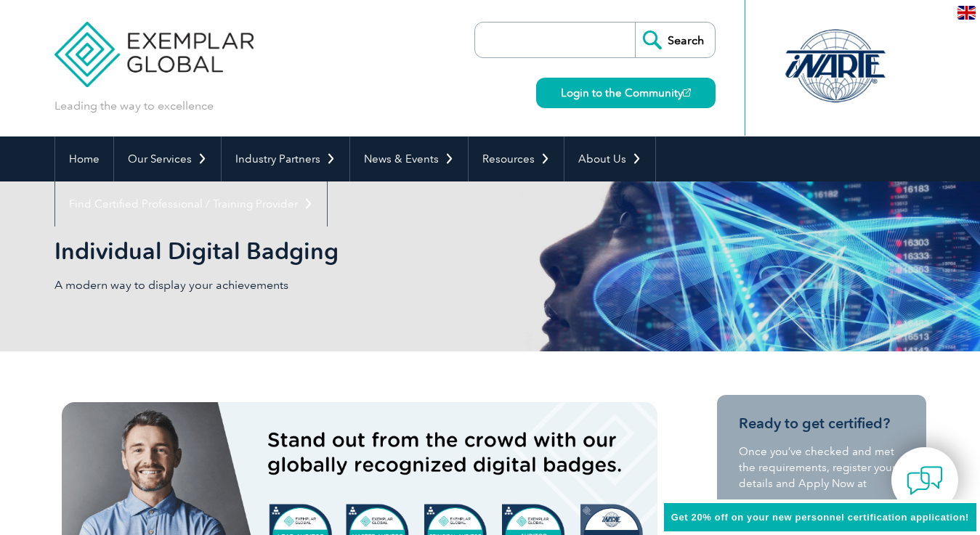  Describe the element at coordinates (821, 517) in the screenshot. I see `span: Get 20% off on your new personnel certification application!` at that location.